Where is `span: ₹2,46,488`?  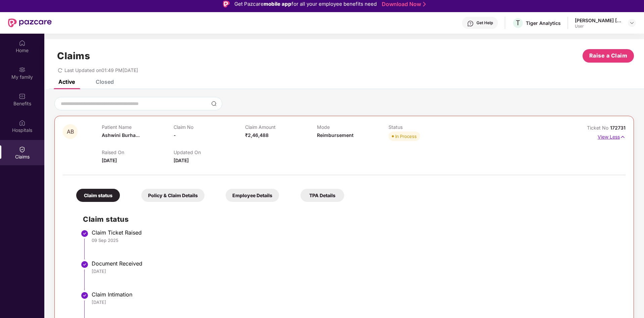
span: ₹2,46,488 is located at coordinates (257, 135).